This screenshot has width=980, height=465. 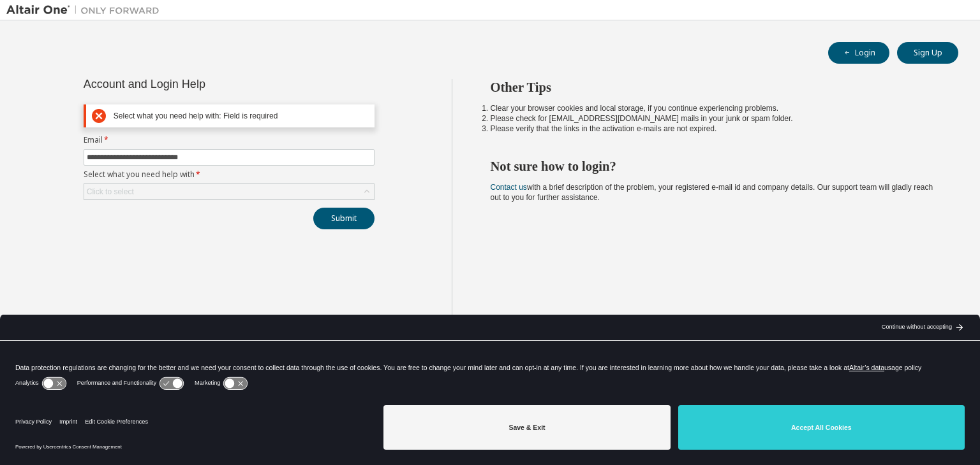 I want to click on h2: Other Tips, so click(x=713, y=87).